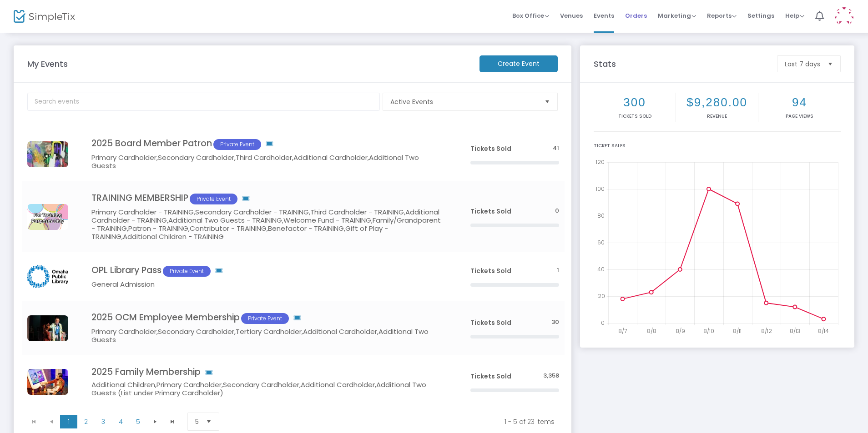 The image size is (868, 433). Describe the element at coordinates (47, 217) in the screenshot. I see `img: YouTubeChannelArtcopy2.png` at that location.